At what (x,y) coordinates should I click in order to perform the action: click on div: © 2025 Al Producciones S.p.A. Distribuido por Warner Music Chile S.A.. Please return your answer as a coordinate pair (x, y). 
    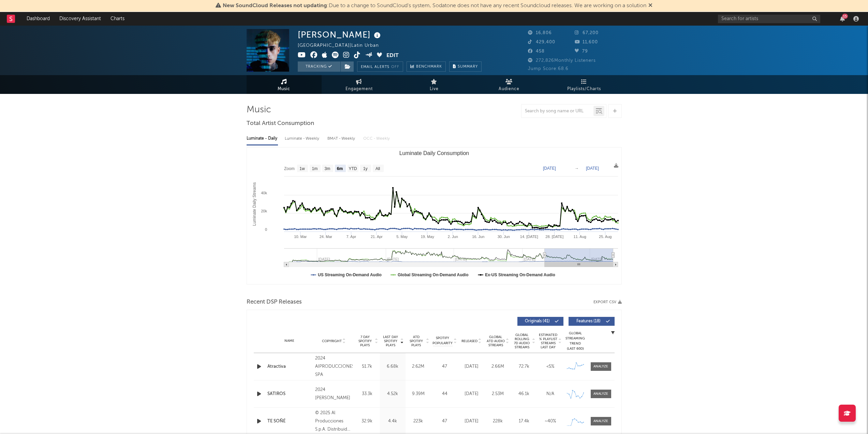
    Looking at the image, I should click on (334, 421).